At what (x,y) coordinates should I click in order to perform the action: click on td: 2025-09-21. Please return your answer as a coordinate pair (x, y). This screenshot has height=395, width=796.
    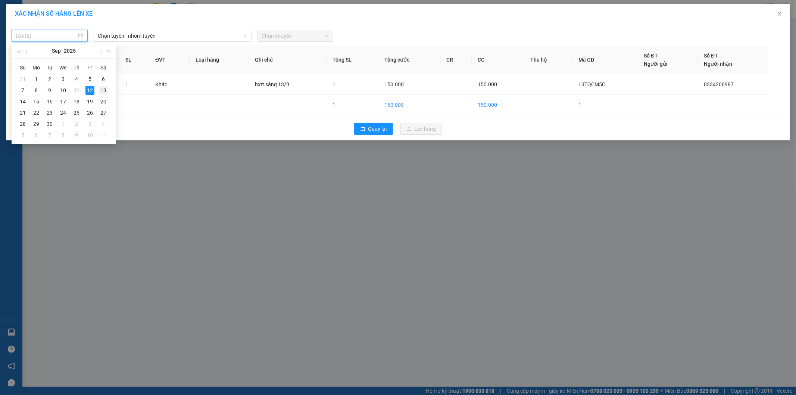
    Looking at the image, I should click on (23, 113).